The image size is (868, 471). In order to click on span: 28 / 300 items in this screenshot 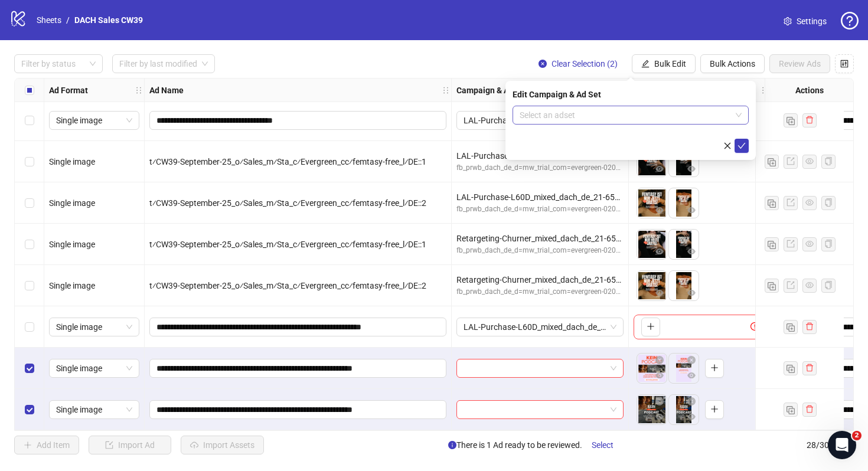, I will do `click(830, 445)`.